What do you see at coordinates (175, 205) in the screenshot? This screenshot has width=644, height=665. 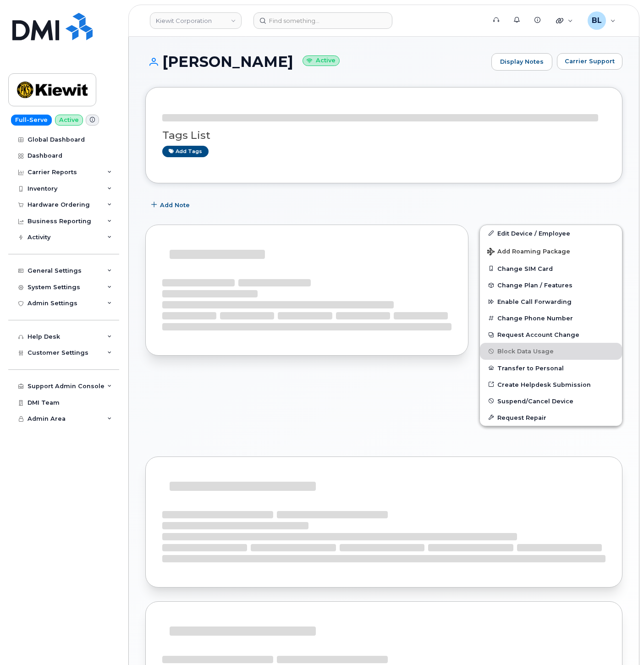 I see `span: Add Note` at bounding box center [175, 205].